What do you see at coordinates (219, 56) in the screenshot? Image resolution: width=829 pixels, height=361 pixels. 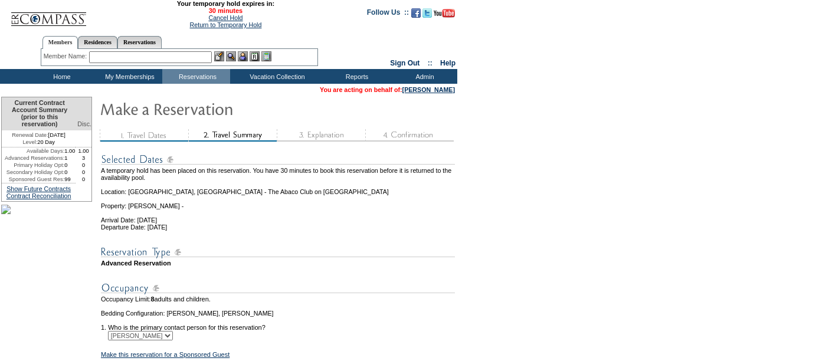 I see `img: b_edit.gif` at bounding box center [219, 56].